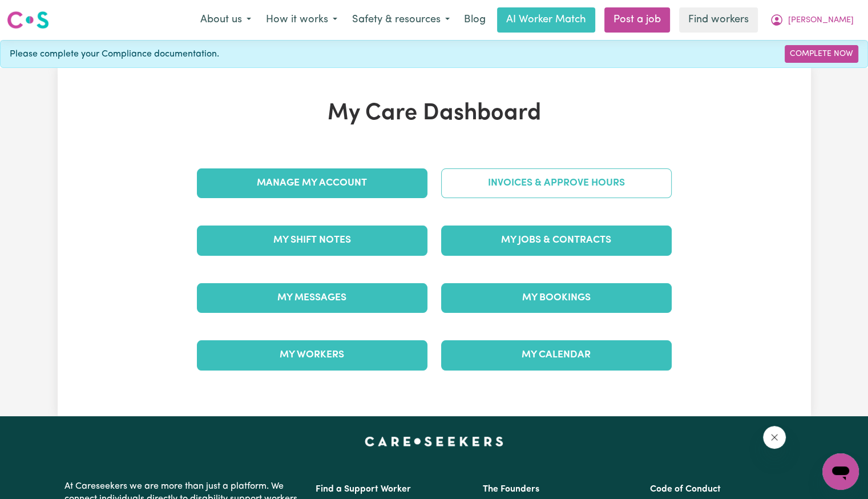 This screenshot has width=868, height=499. I want to click on img: Careseekers logo, so click(28, 20).